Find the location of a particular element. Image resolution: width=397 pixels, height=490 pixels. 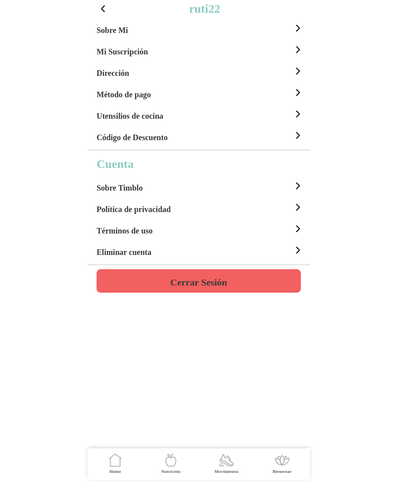

button: Cerrar Sesión is located at coordinates (198, 281).